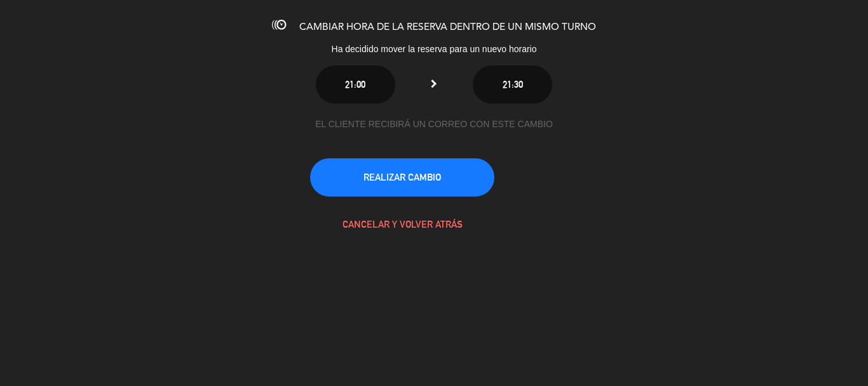 The width and height of the screenshot is (868, 386). Describe the element at coordinates (448, 27) in the screenshot. I see `span: CAMBIAR HORA DE LA RESERVA DENTRO DE UN MISMO TURNO` at that location.